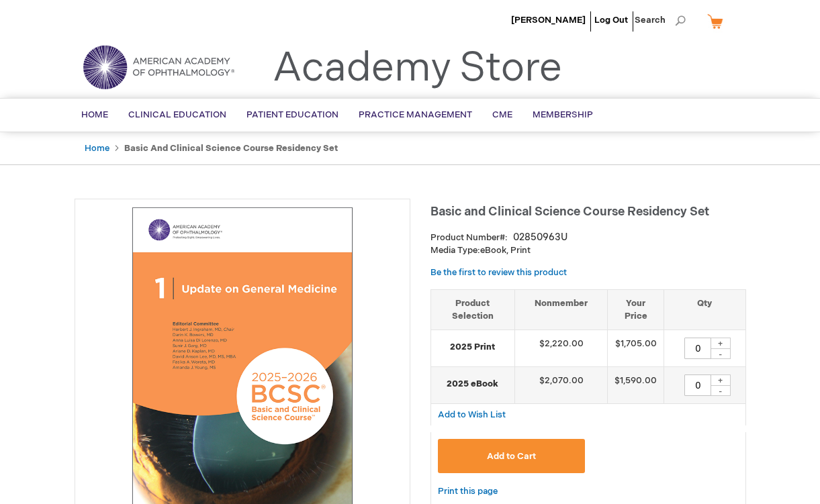 The height and width of the screenshot is (504, 820). Describe the element at coordinates (177, 114) in the screenshot. I see `span: Clinical Education` at that location.